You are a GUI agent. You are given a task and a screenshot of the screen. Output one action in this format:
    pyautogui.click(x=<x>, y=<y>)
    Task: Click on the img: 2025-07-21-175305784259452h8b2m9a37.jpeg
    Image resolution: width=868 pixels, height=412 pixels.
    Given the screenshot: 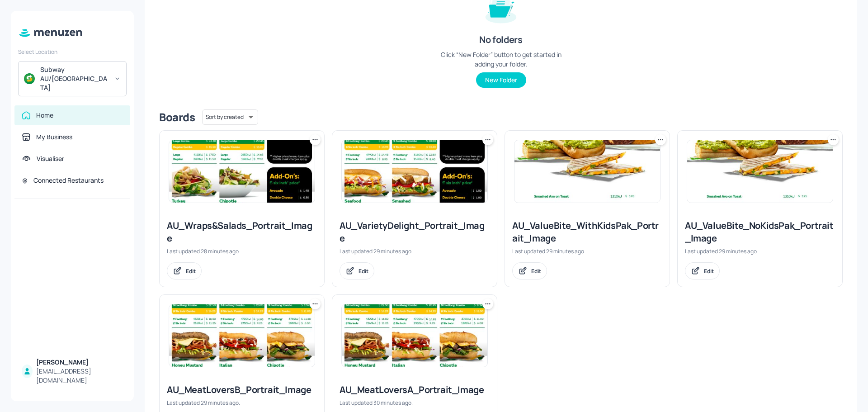 What is the action you would take?
    pyautogui.click(x=242, y=171)
    